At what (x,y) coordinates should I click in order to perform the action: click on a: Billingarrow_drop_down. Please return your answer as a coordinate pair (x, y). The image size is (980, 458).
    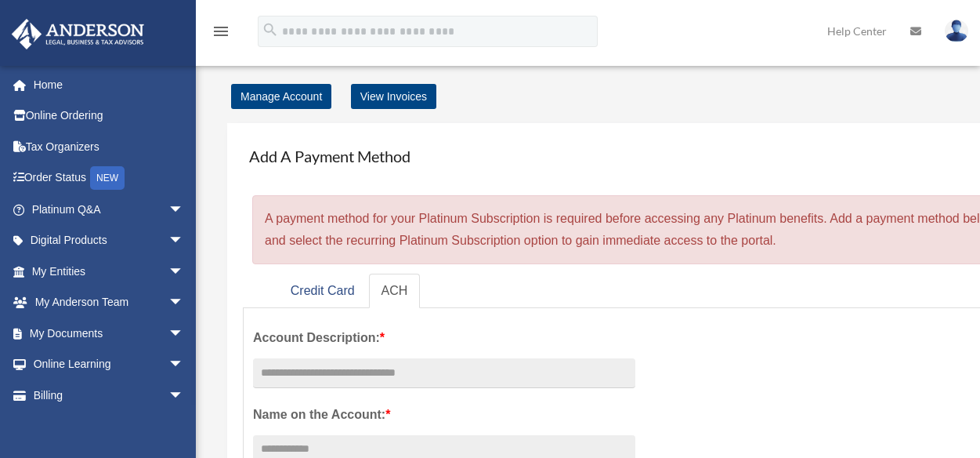
    Looking at the image, I should click on (109, 395).